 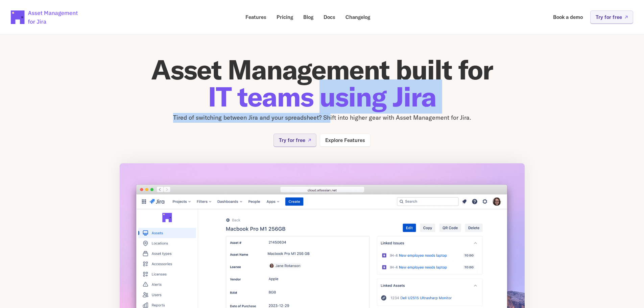 What do you see at coordinates (358, 17) in the screenshot?
I see `p: Changelog` at bounding box center [358, 17].